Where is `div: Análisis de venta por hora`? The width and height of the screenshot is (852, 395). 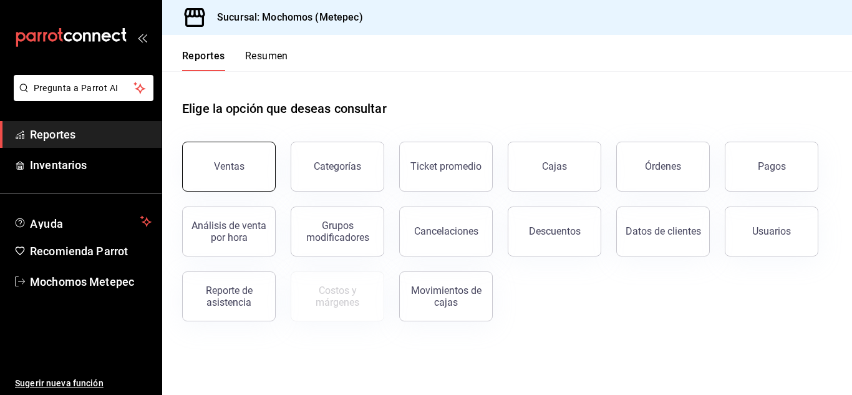 div: Análisis de venta por hora is located at coordinates (229, 231).